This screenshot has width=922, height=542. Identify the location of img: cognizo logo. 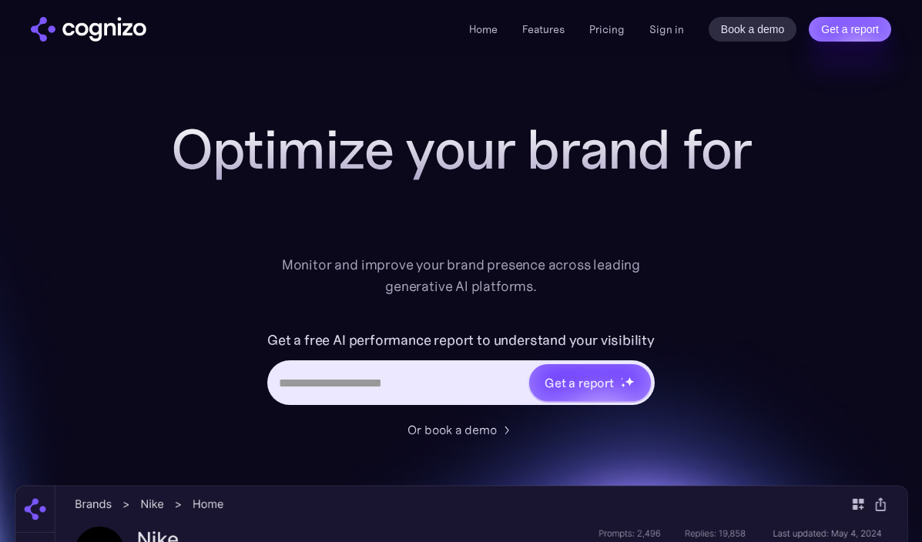
(89, 29).